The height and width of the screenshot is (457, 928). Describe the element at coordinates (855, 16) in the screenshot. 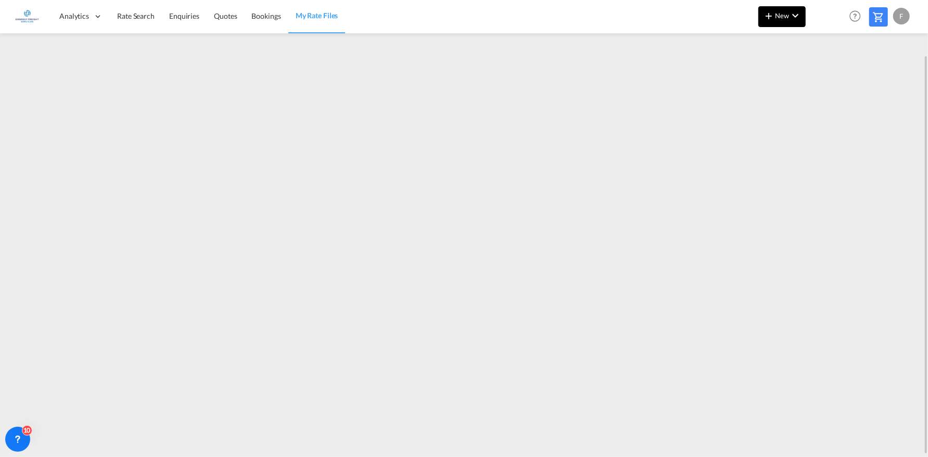

I see `span: Help` at that location.